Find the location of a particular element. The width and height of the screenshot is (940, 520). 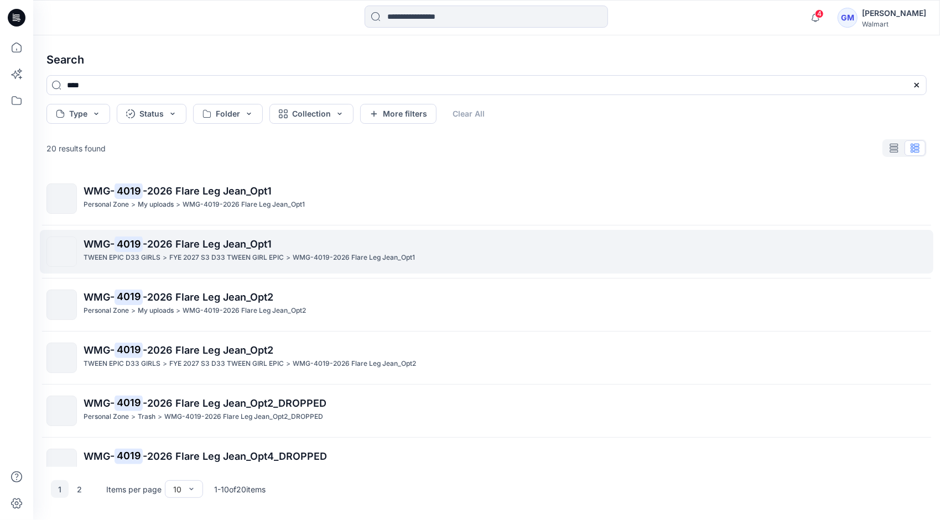

p: WMG-4019-2026 Flare Leg Jean_Opt2_DROPPED is located at coordinates (243, 417).